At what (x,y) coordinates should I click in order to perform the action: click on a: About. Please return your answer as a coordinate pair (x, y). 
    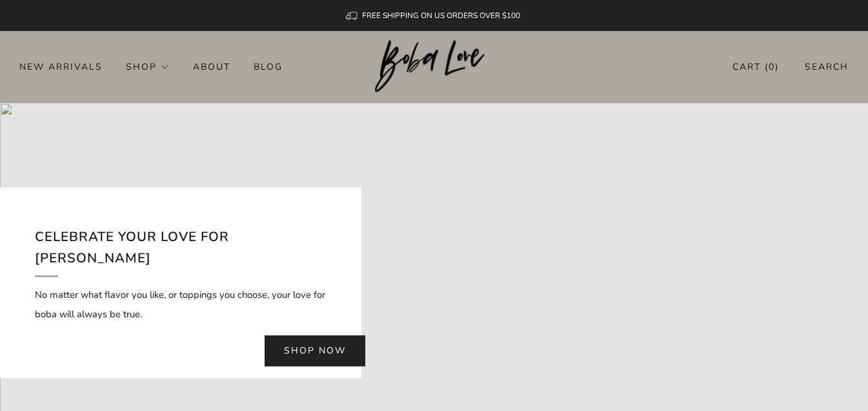
    Looking at the image, I should click on (212, 66).